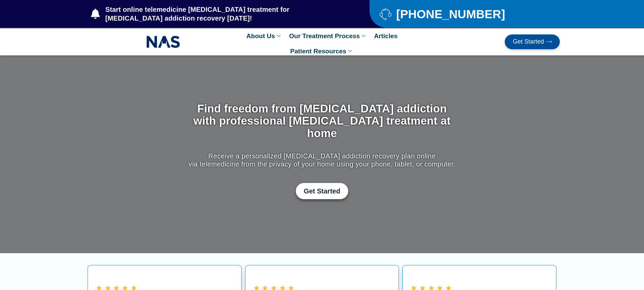  What do you see at coordinates (386, 36) in the screenshot?
I see `a: Articles` at bounding box center [386, 36].